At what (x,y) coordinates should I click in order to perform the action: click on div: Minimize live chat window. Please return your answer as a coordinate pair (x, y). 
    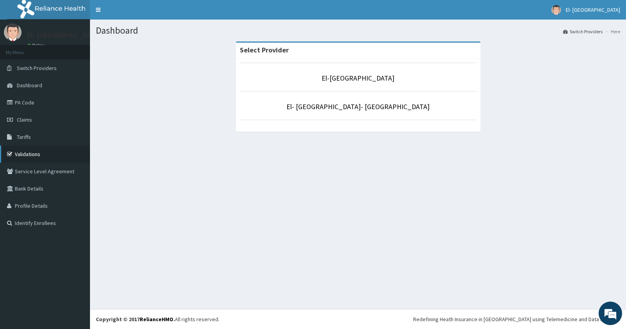
    Looking at the image, I should click on (138, 13).